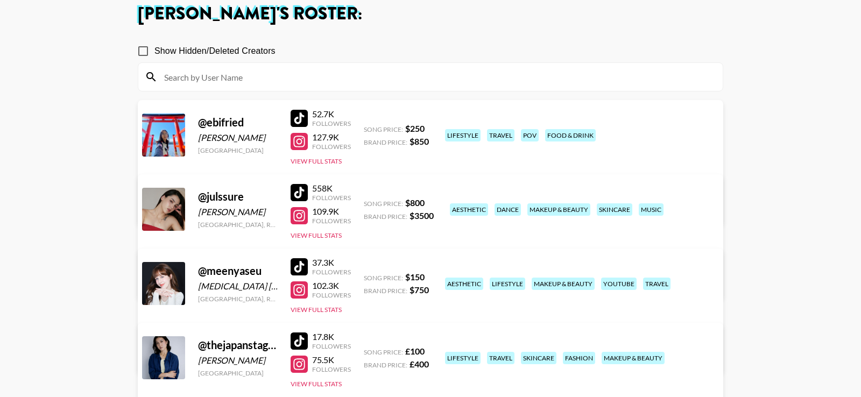  Describe the element at coordinates (415, 202) in the screenshot. I see `strong: $ 800` at that location.